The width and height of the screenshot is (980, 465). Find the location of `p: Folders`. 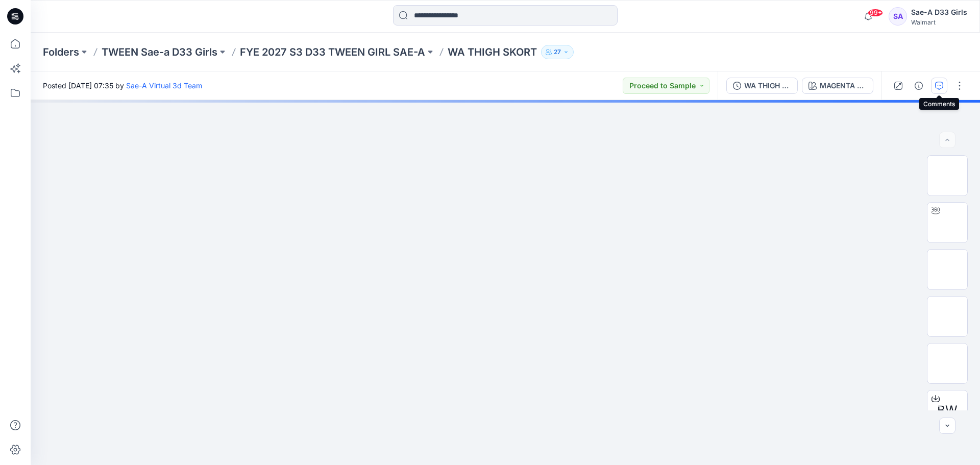

p: Folders is located at coordinates (60, 52).